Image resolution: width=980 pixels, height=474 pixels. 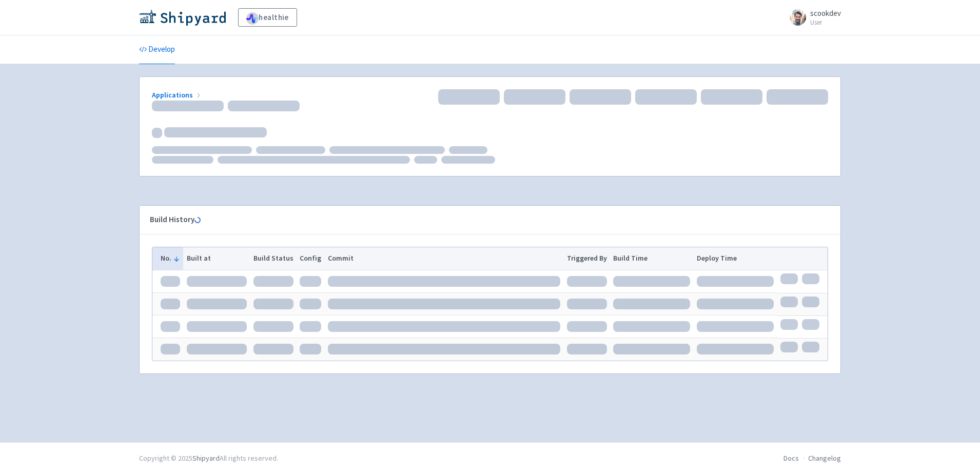 I want to click on th: Config, so click(x=311, y=258).